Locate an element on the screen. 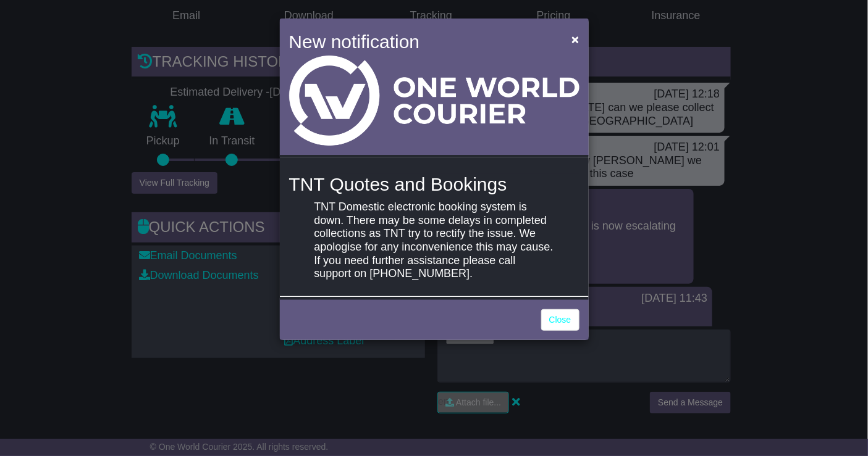 This screenshot has width=868, height=456. button: Close is located at coordinates (575, 39).